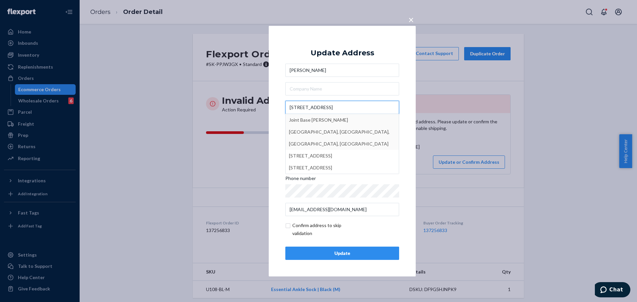  What do you see at coordinates (342, 254) in the screenshot?
I see `button: Update` at bounding box center [342, 254].